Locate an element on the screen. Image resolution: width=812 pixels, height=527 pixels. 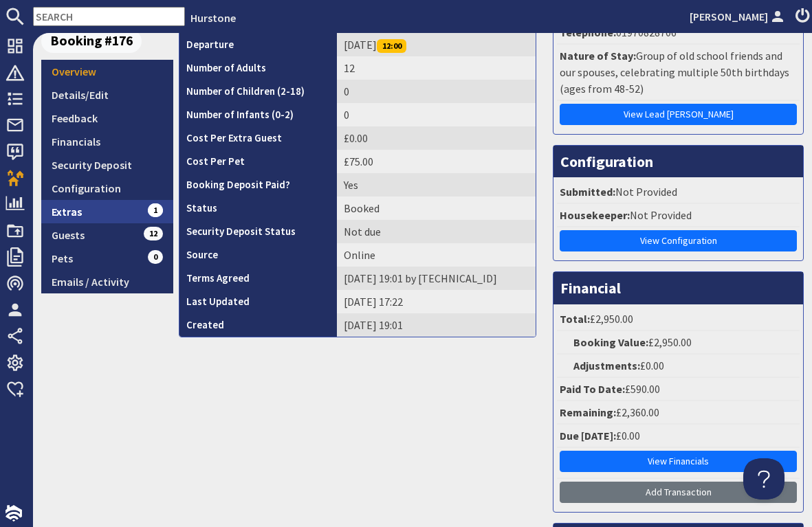
li: £2,360.00 is located at coordinates (678, 413).